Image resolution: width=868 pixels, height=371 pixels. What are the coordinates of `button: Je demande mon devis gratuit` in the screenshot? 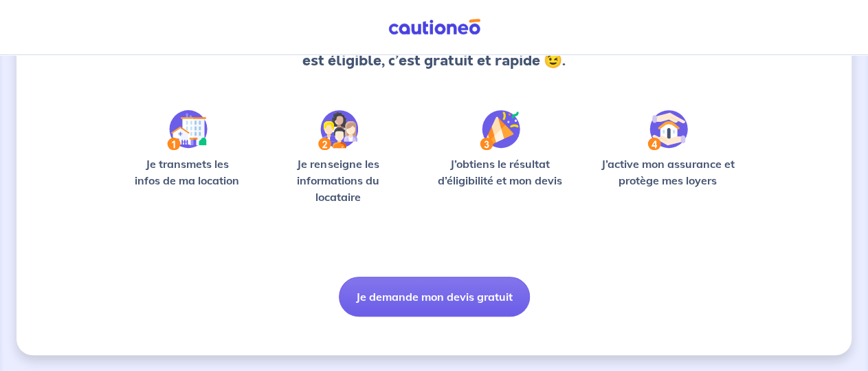 It's located at (435, 296).